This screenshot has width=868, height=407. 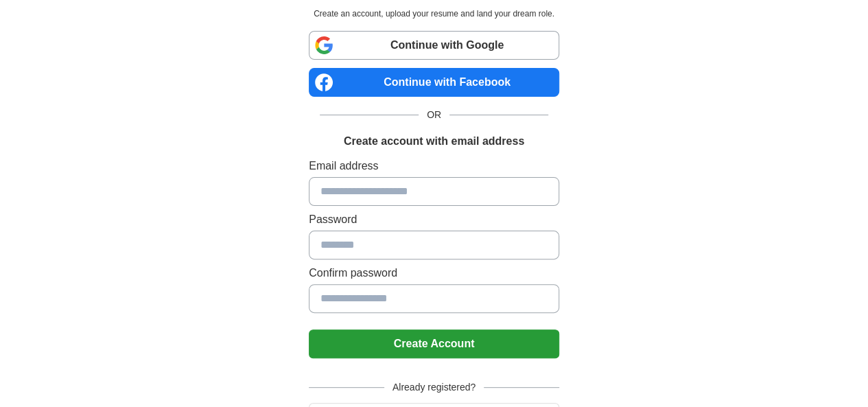 I want to click on label: Confirm password, so click(x=434, y=273).